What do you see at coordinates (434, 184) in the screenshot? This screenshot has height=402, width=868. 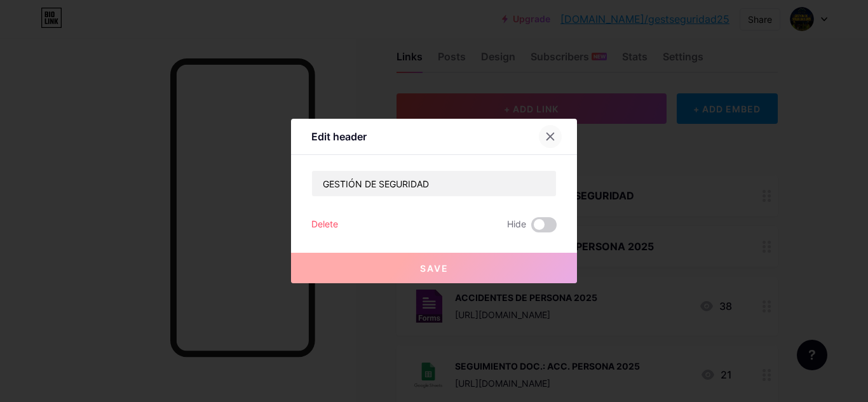 I see `input: Title` at bounding box center [434, 184].